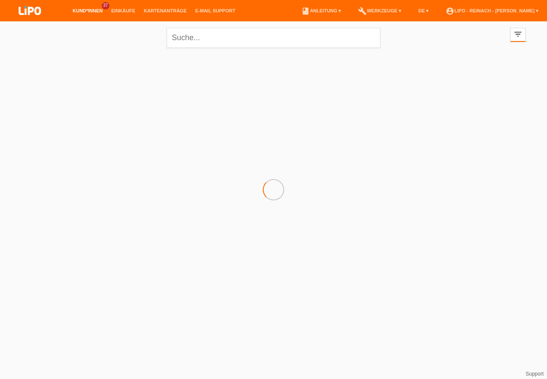  Describe the element at coordinates (165, 11) in the screenshot. I see `a: Kartenanträge` at that location.